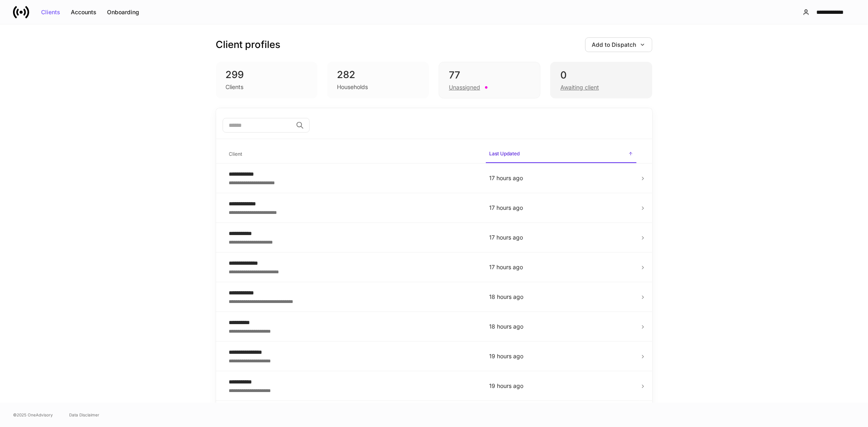 The width and height of the screenshot is (868, 427). I want to click on div: Awaiting client, so click(579, 87).